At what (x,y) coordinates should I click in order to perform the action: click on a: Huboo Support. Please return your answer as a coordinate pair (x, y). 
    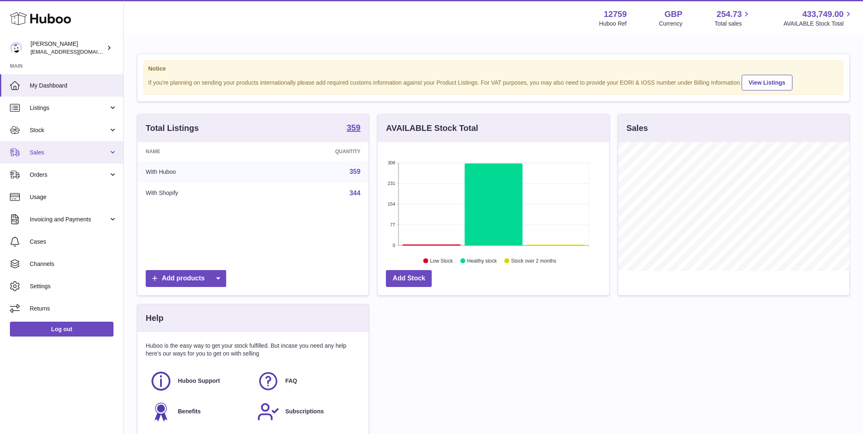
    Looking at the image, I should click on (199, 381).